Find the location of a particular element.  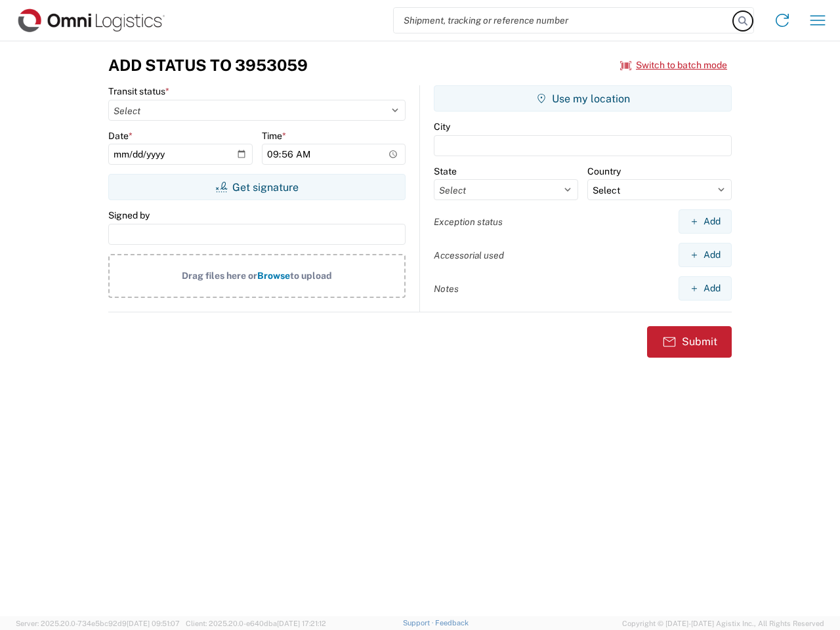

span: to upload is located at coordinates (311, 275).